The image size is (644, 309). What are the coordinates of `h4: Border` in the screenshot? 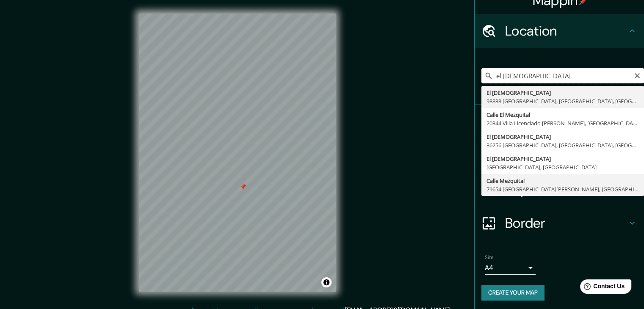 It's located at (566, 223).